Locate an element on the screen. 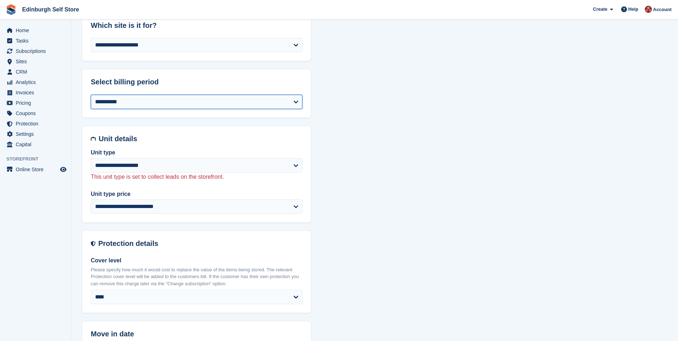 This screenshot has width=678, height=341. label: Unit type price is located at coordinates (197, 194).